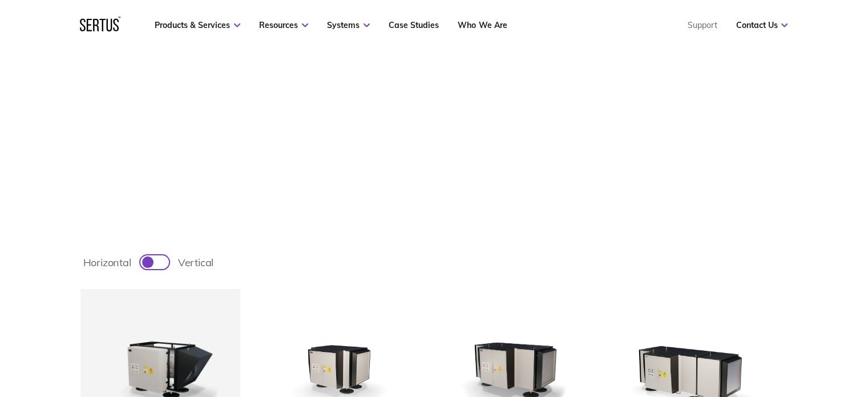 Image resolution: width=868 pixels, height=397 pixels. Describe the element at coordinates (702, 25) in the screenshot. I see `a: Support` at that location.